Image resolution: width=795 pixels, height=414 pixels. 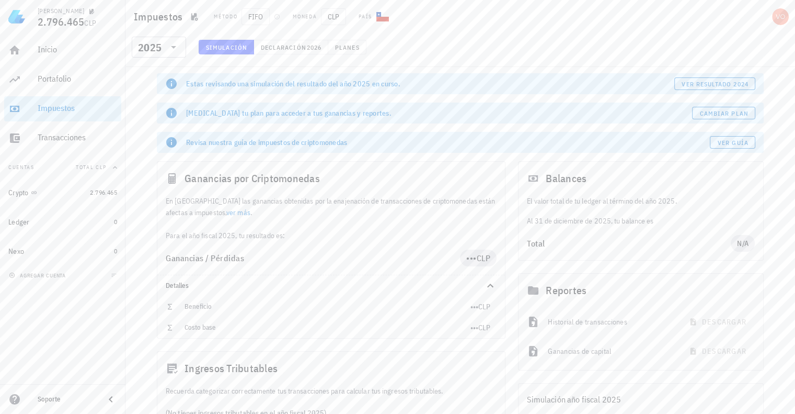 I want to click on div: Crypto, so click(x=18, y=192).